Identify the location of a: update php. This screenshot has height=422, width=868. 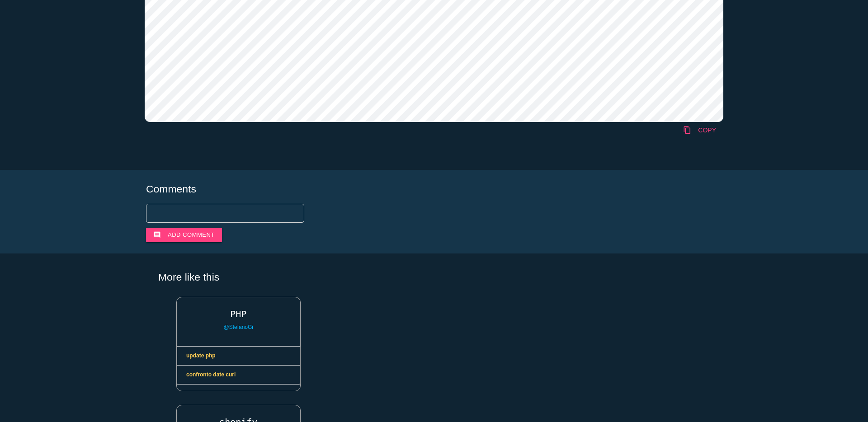
(238, 356).